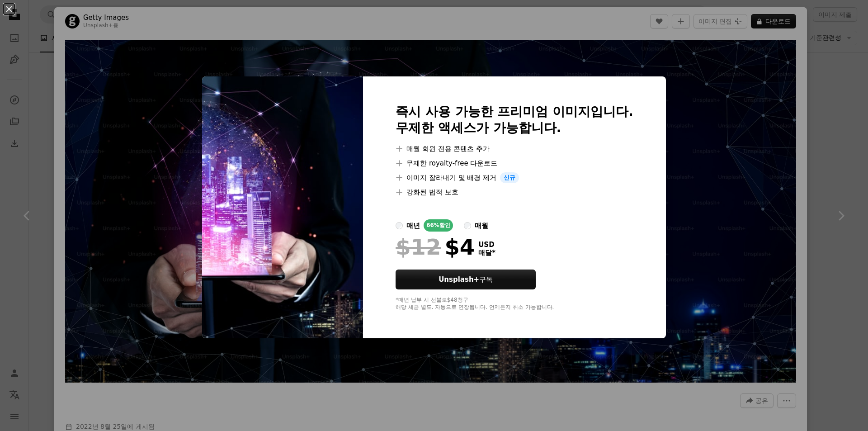 Image resolution: width=868 pixels, height=431 pixels. Describe the element at coordinates (514, 149) in the screenshot. I see `li: 매월 회원 전용 콘텐츠 추가` at that location.